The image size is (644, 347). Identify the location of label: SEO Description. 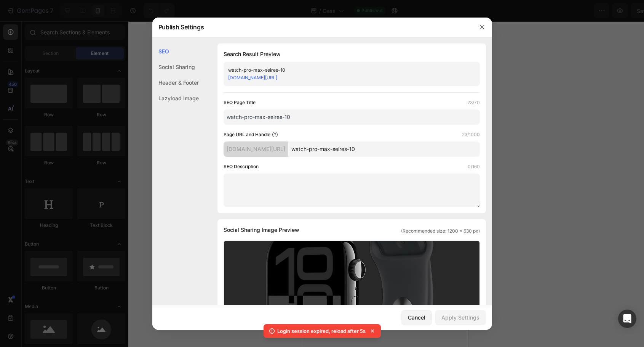
(241, 167).